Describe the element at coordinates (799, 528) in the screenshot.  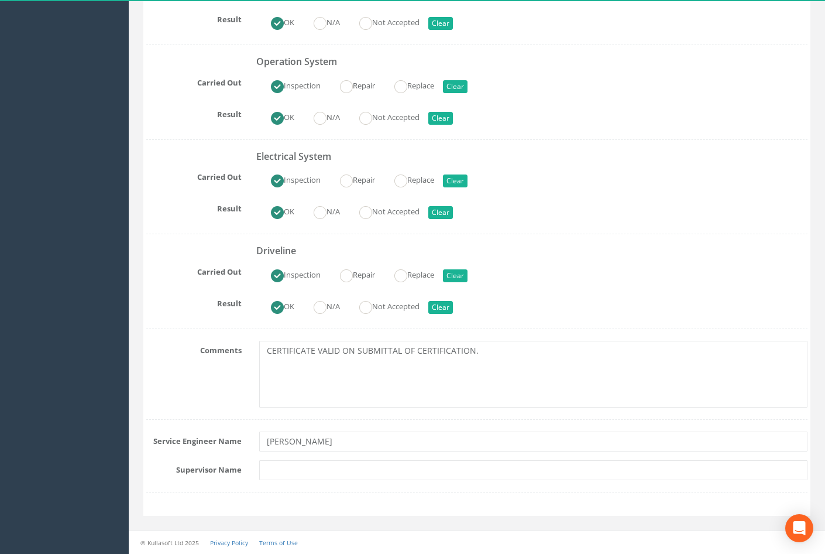
I see `div: Open Intercom Messenger` at that location.